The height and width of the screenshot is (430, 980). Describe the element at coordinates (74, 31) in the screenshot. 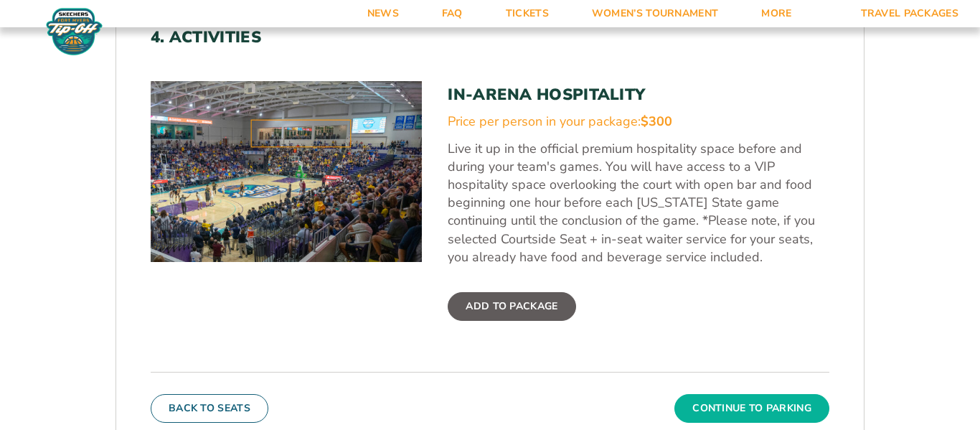

I see `img: Fort Myers Tip-Off` at that location.